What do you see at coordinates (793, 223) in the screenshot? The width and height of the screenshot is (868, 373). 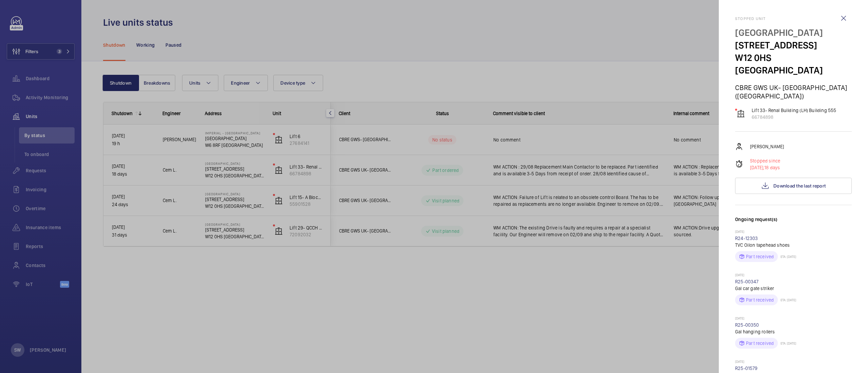 I see `h3: Ongoing request(s)` at bounding box center [793, 223].